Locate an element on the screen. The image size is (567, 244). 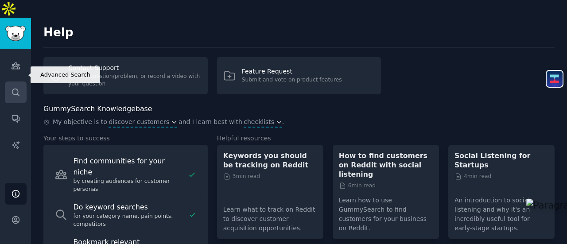
div: Do keyword searches is located at coordinates (129, 207).